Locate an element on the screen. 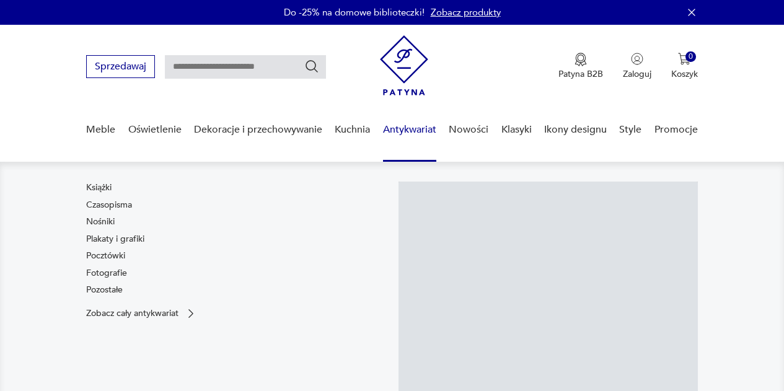 Image resolution: width=784 pixels, height=391 pixels. a: Kuchnia is located at coordinates (352, 130).